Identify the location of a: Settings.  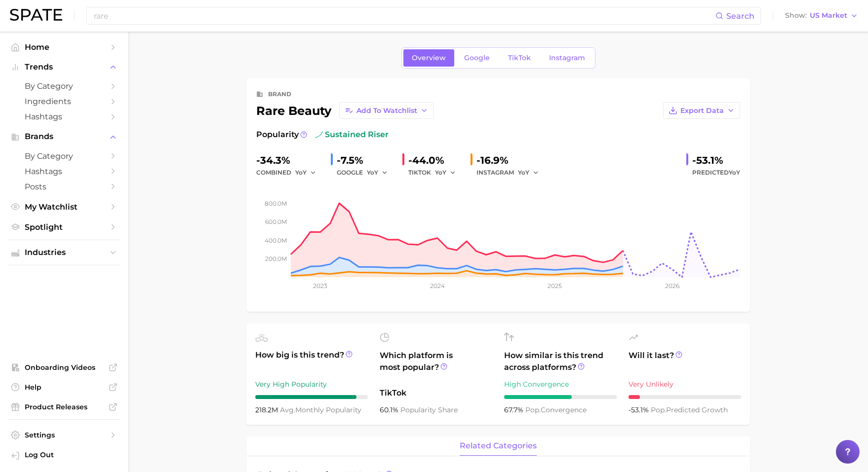
(64, 435).